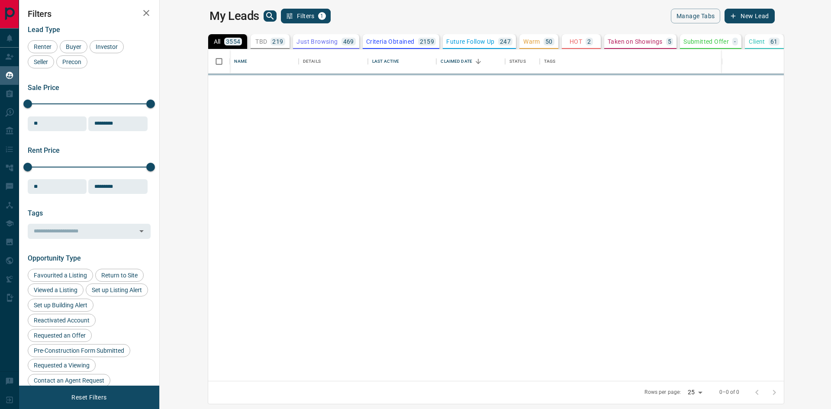 The image size is (831, 409). Describe the element at coordinates (61, 365) in the screenshot. I see `span: Requested a Viewing` at that location.